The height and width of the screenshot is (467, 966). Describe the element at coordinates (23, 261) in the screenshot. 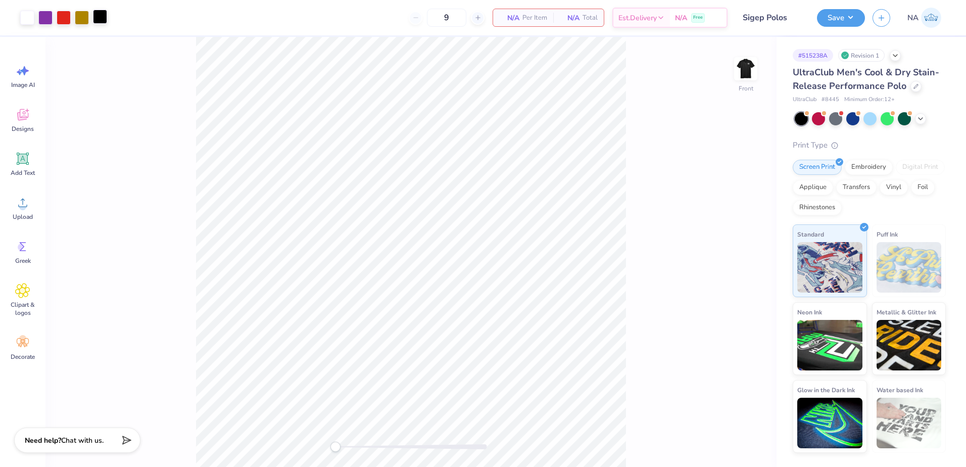

I see `span: Greek` at that location.